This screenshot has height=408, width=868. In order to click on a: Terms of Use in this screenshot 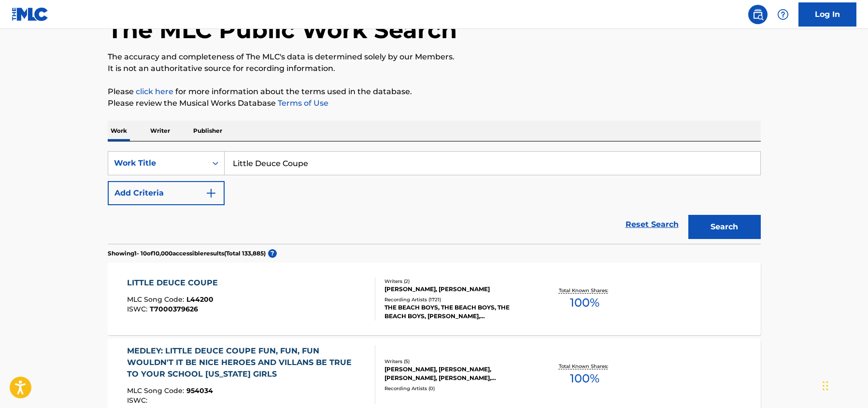, I will do `click(302, 103)`.